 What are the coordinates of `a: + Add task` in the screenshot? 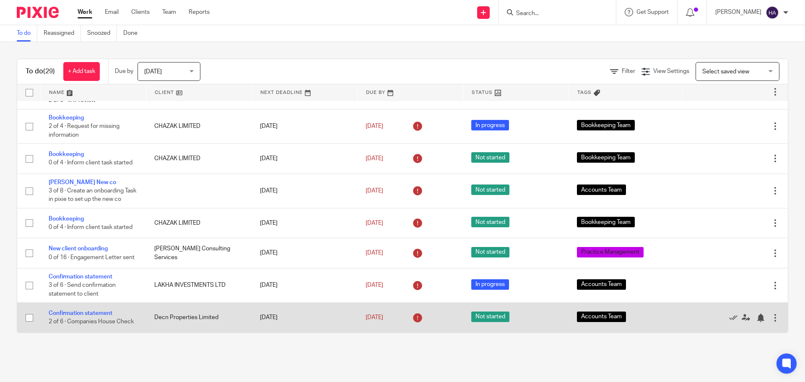 It's located at (81, 71).